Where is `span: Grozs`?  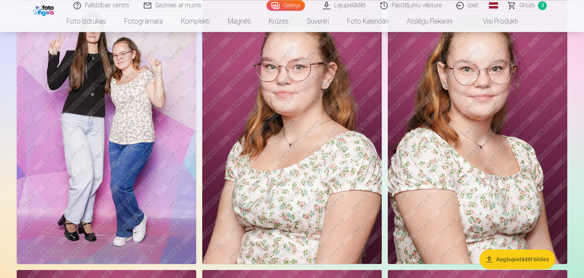
span: Grozs is located at coordinates (527, 5).